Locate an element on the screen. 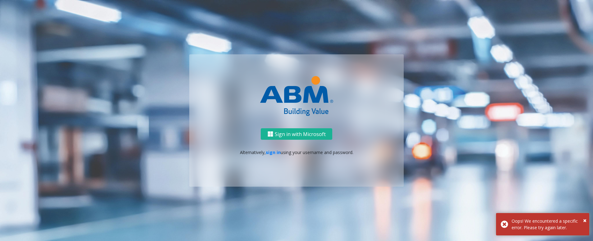  p: Alternatively, using your username and password. is located at coordinates (297, 152).